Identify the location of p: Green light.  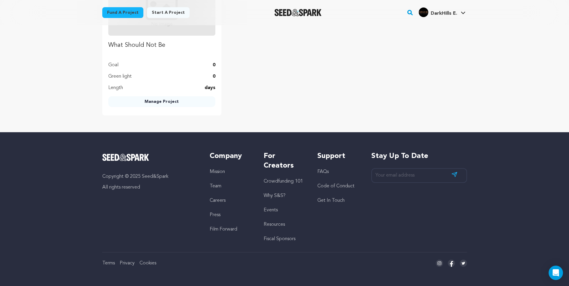
(120, 77).